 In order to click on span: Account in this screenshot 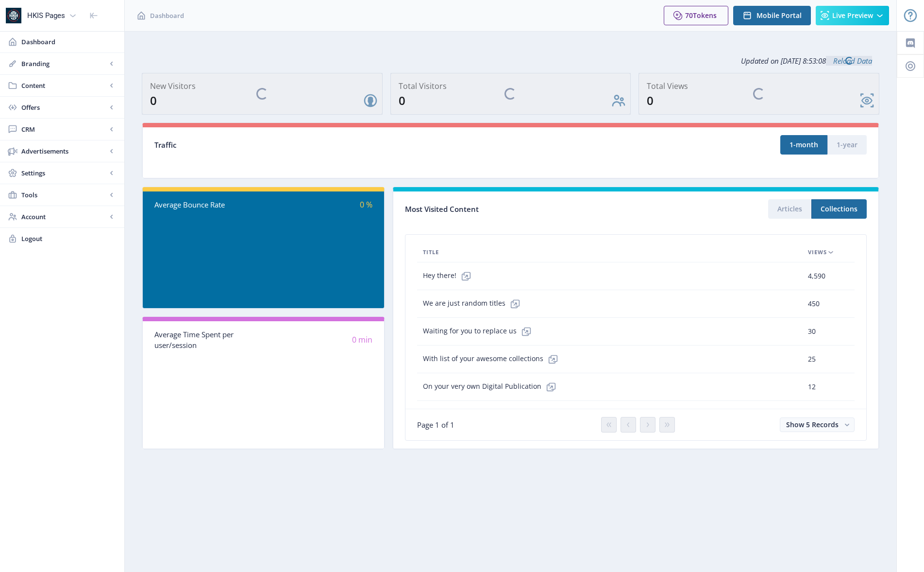, I will do `click(64, 217)`.